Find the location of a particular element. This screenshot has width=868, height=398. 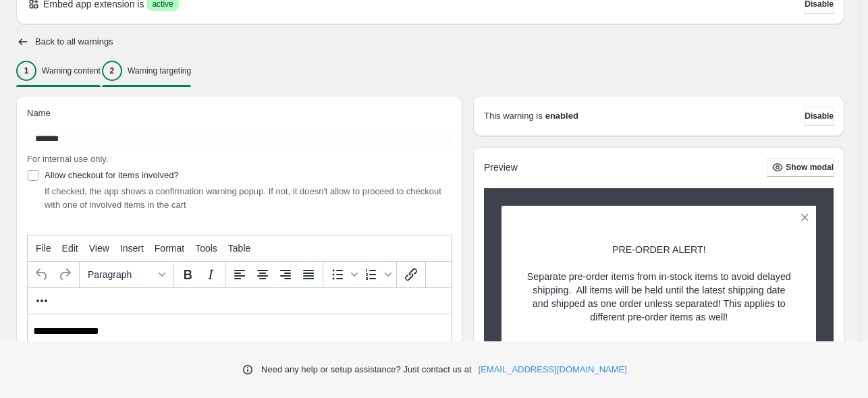

span: Table is located at coordinates (239, 248).